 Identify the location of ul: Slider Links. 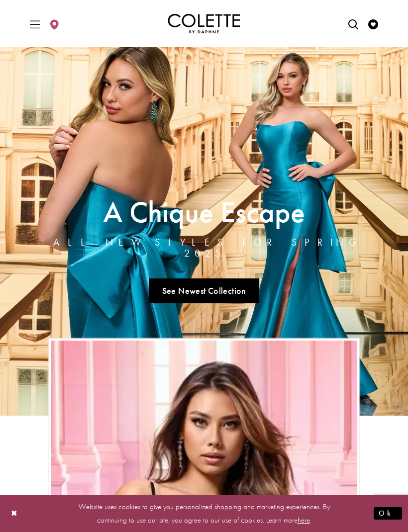
(204, 290).